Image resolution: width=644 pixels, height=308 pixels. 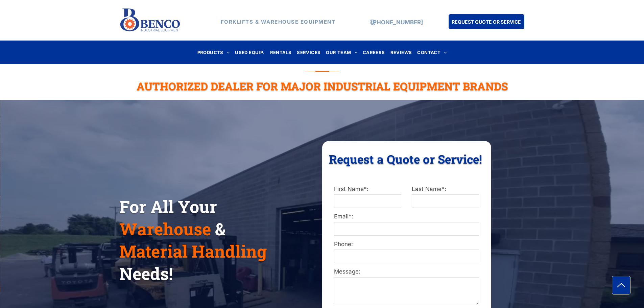 What do you see at coordinates (486, 22) in the screenshot?
I see `a: REQUEST QUOTE OR SERVICE` at bounding box center [486, 22].